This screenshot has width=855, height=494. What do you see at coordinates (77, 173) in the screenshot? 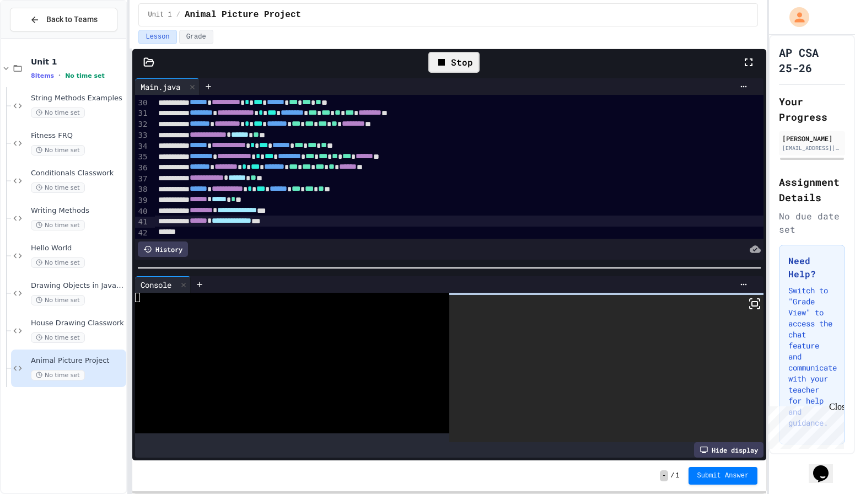
I see `span: Conditionals Classwork` at bounding box center [77, 173].